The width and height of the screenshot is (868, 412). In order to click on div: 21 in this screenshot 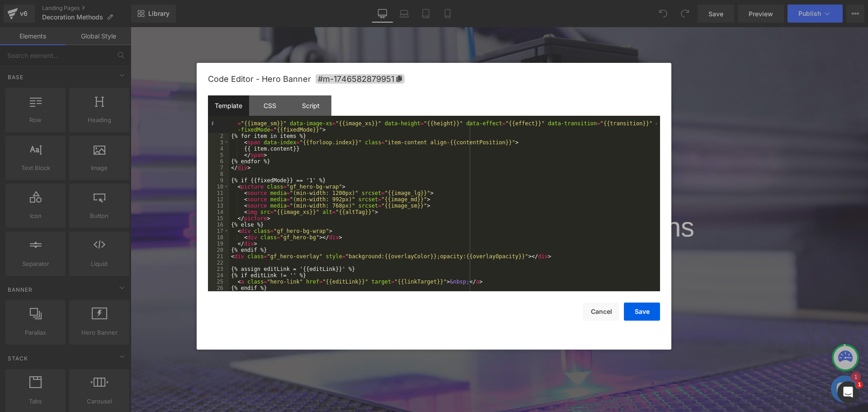, I will do `click(218, 256)`.